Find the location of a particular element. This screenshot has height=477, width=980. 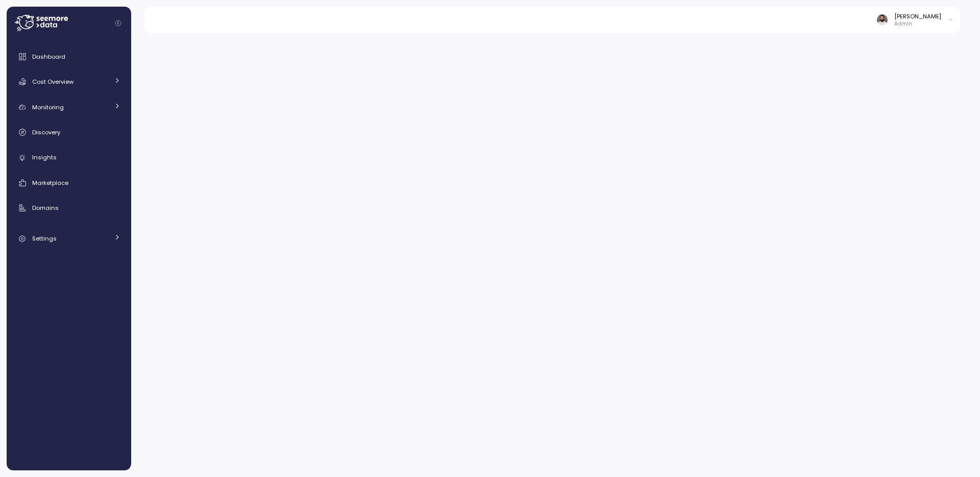

a: Dashboard is located at coordinates (69, 57).